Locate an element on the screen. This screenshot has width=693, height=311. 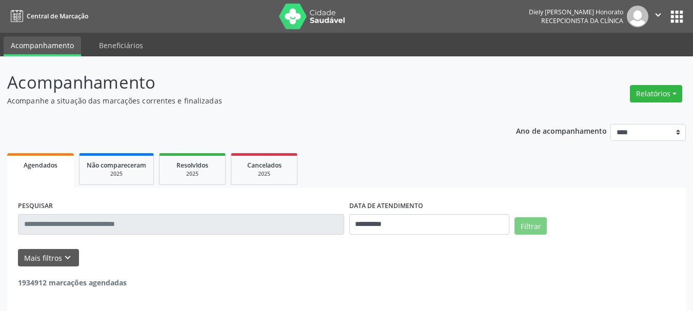
span: Agendados is located at coordinates (41, 165).